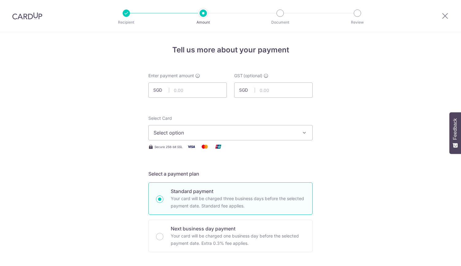  Describe the element at coordinates (205, 147) in the screenshot. I see `img: Mastercard` at that location.